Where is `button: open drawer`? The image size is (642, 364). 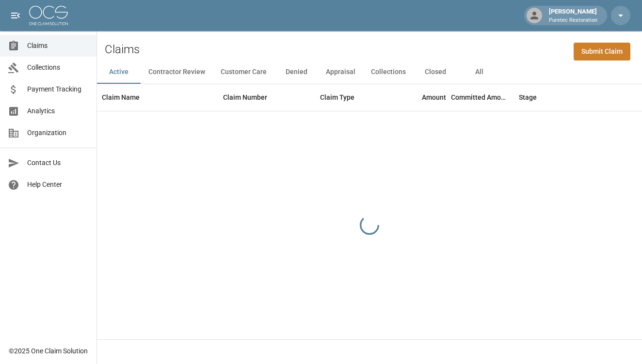
button: open drawer is located at coordinates (16, 16).